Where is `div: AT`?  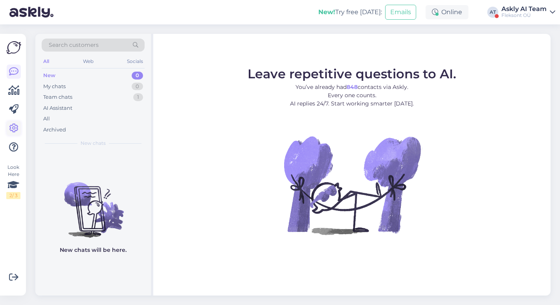 div: AT is located at coordinates (493, 12).